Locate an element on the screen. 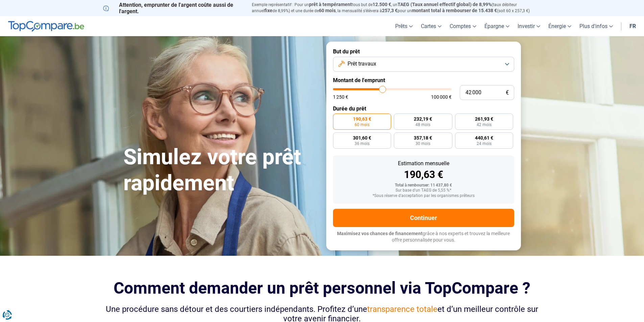  p: Attention, emprunter de l'argent coûte aussi de l'argent. is located at coordinates (173, 8).